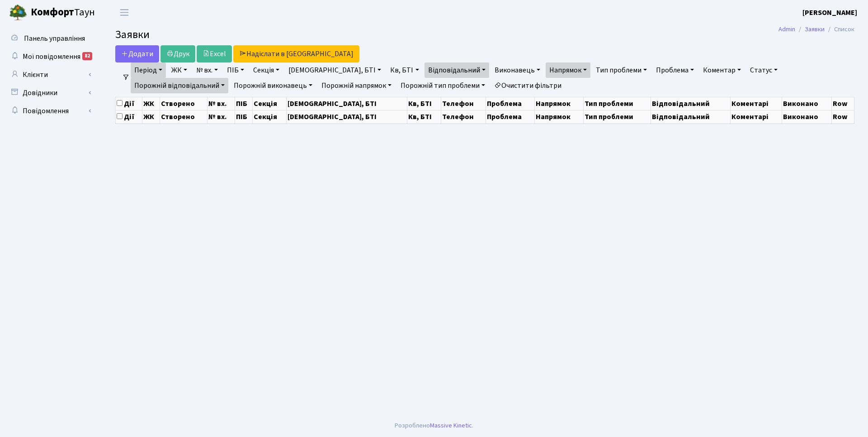 The image size is (868, 437). Describe the element at coordinates (443, 86) in the screenshot. I see `a: Порожній тип проблеми` at that location.